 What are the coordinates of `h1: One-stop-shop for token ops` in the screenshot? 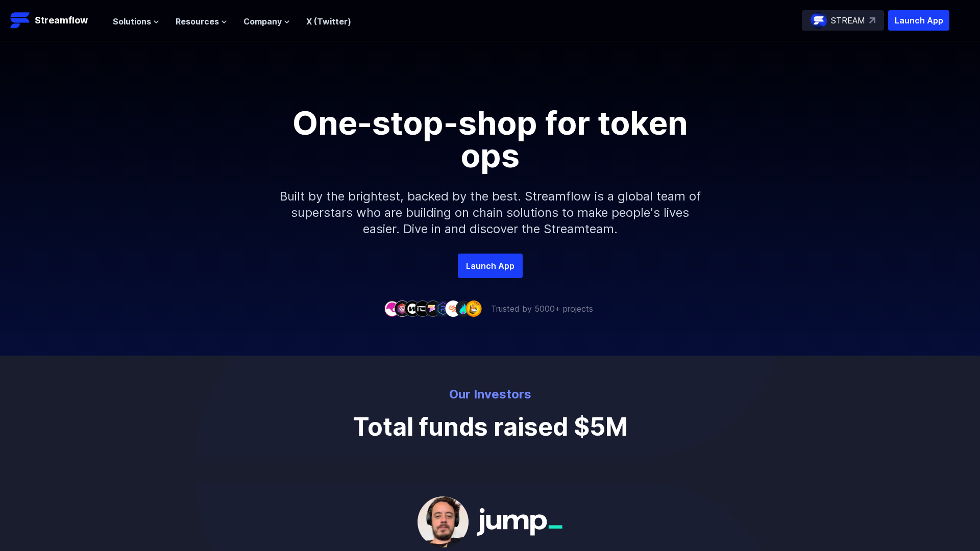 It's located at (490, 139).